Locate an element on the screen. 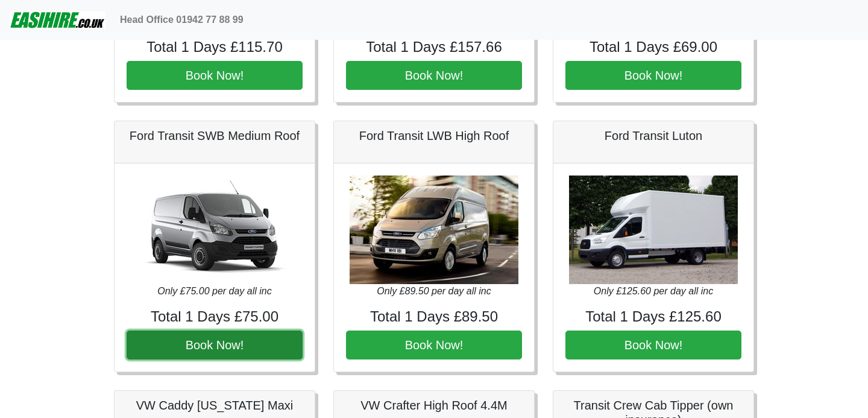  h4: Total 1 Days £75.00 is located at coordinates (214, 317).